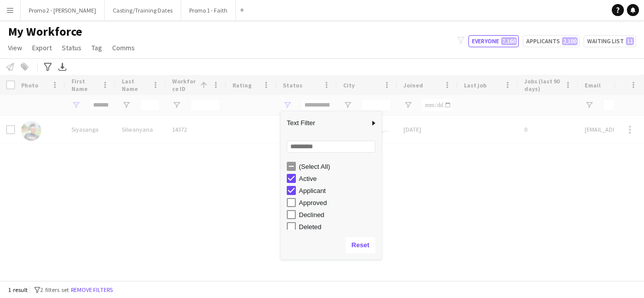 The height and width of the screenshot is (298, 644). I want to click on span: Status, so click(71, 48).